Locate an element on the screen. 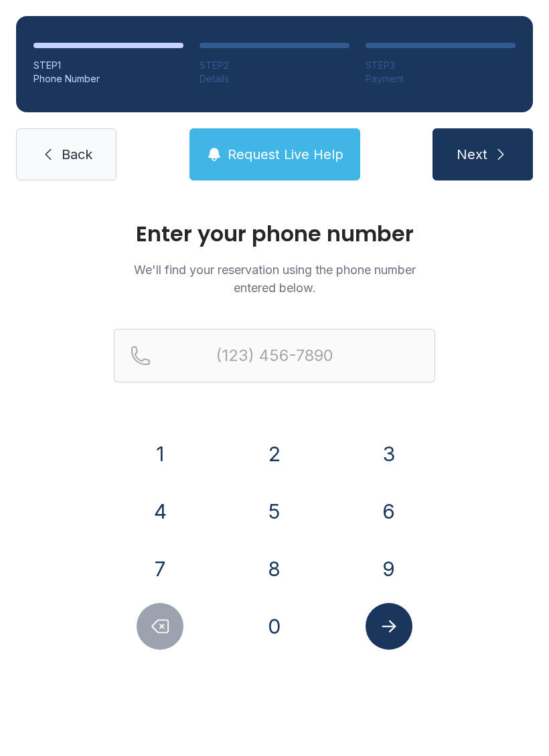 The width and height of the screenshot is (549, 756). button: 6 is located at coordinates (389, 511).